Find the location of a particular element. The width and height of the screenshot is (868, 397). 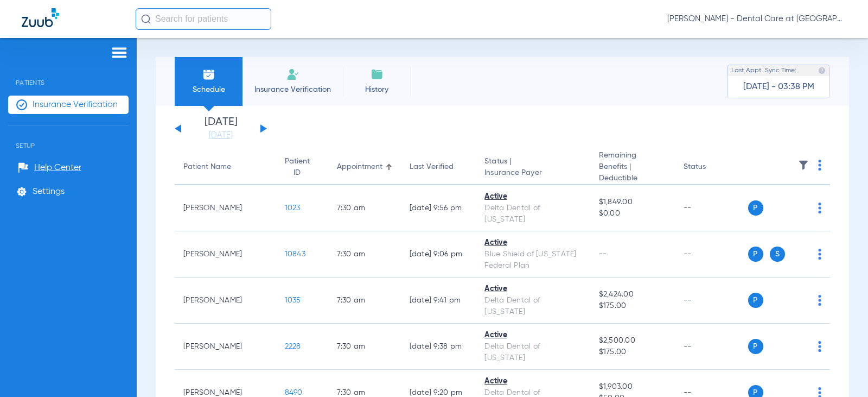

span: Settings is located at coordinates (48, 191).